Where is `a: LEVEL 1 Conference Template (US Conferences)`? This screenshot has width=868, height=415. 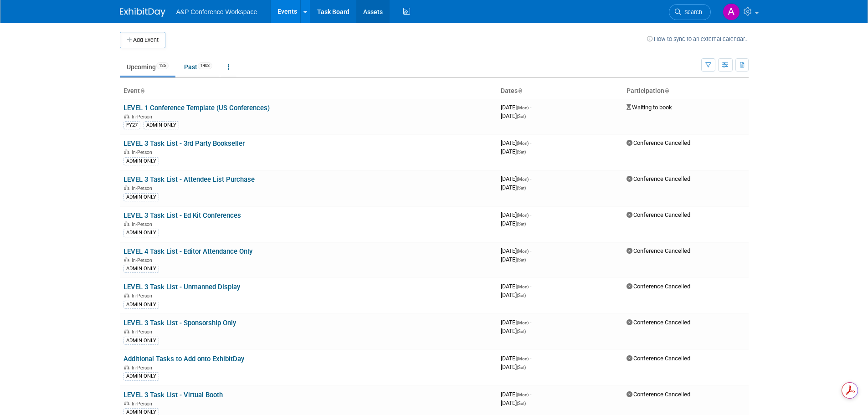 a: LEVEL 1 Conference Template (US Conferences) is located at coordinates (196, 108).